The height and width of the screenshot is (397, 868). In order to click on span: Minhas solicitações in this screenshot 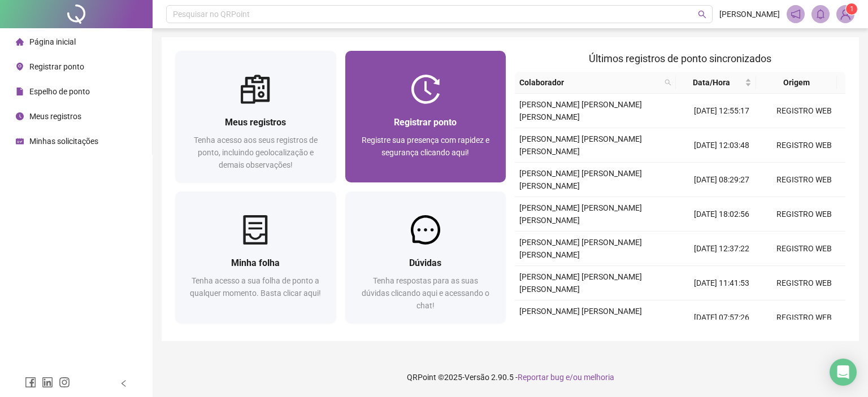, I will do `click(64, 141)`.